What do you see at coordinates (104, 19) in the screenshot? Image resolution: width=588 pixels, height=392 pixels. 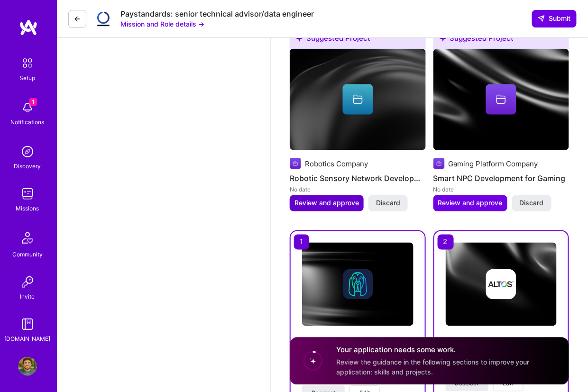 I see `img: Company Logo` at bounding box center [104, 19].